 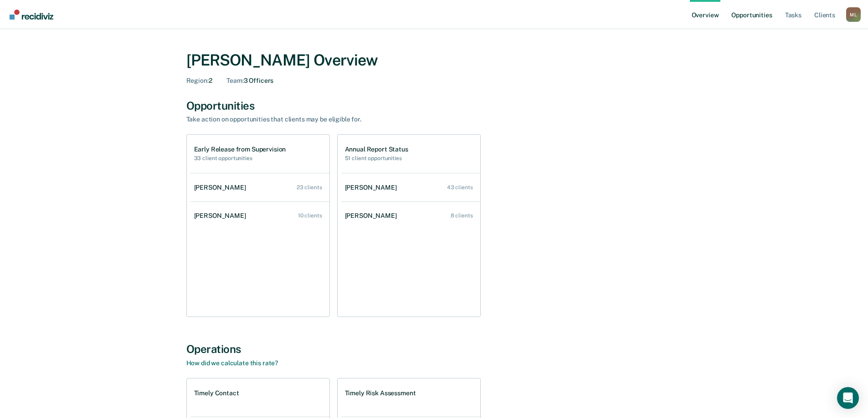 I want to click on h1: Timely Contact, so click(x=216, y=393).